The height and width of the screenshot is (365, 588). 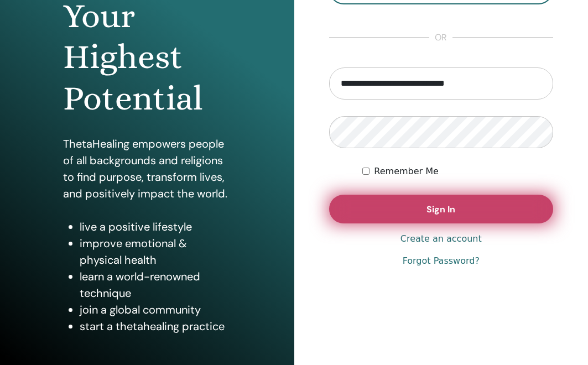 I want to click on button: Sign In, so click(x=442, y=209).